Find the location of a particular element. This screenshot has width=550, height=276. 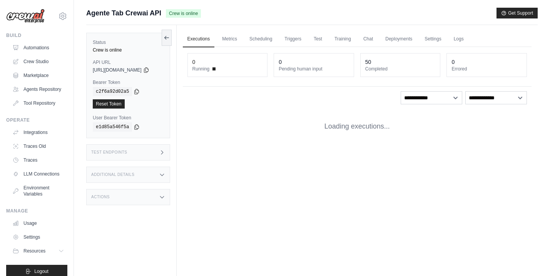

div: Build is located at coordinates (37, 35).